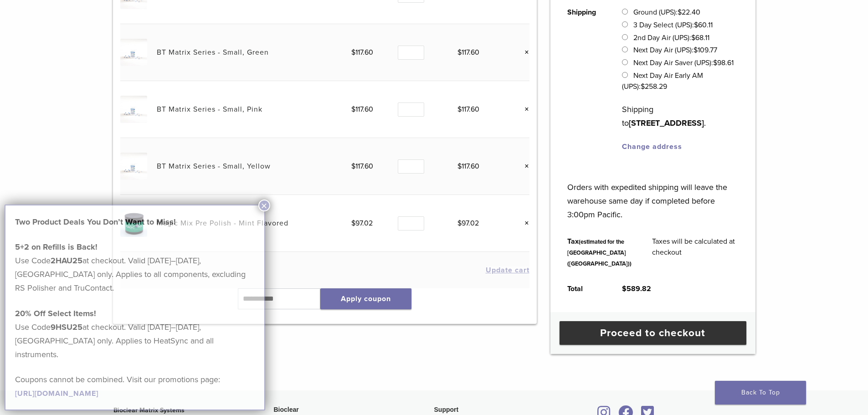 This screenshot has height=415, width=868. What do you see at coordinates (680, 116) in the screenshot?
I see `p: Shipping to .` at bounding box center [680, 116].